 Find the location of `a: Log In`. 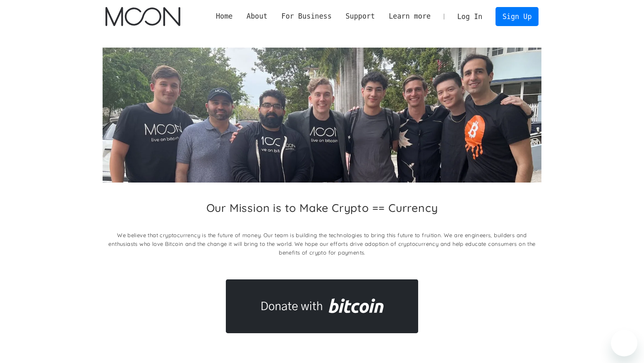

a: Log In is located at coordinates (470, 16).